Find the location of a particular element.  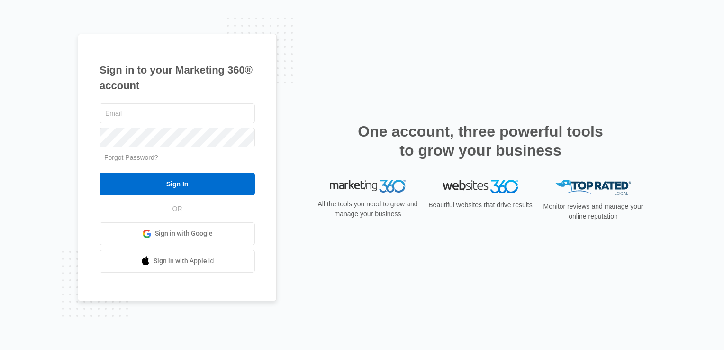

a: Forgot Password? is located at coordinates (131, 157).